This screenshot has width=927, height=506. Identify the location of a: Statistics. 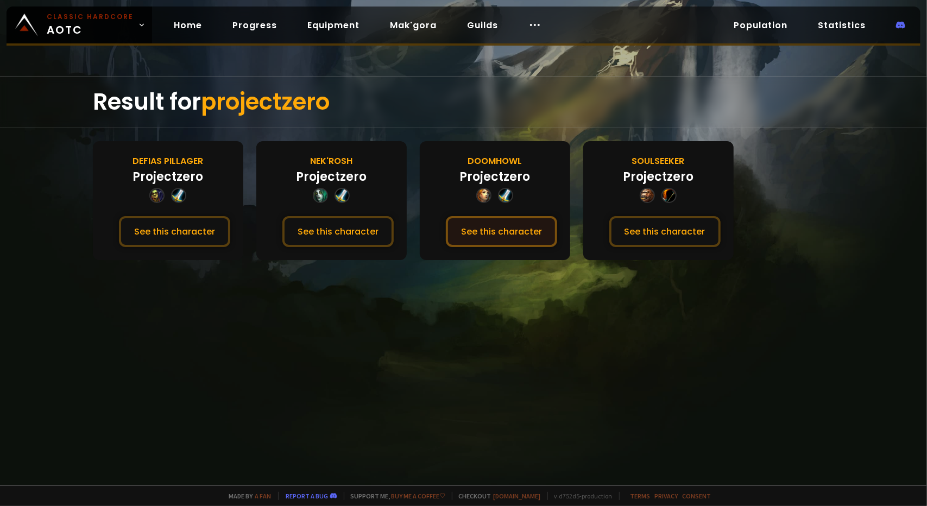
(842, 25).